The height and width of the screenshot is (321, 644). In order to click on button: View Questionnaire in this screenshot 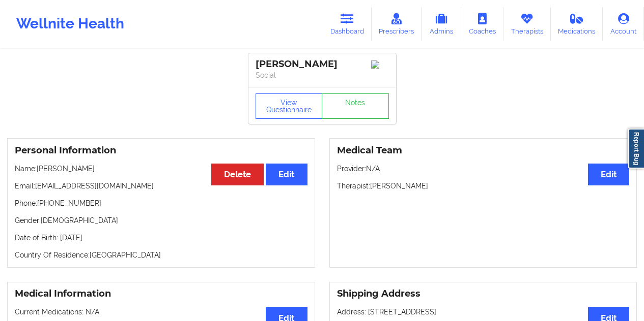, I will do `click(289, 106)`.